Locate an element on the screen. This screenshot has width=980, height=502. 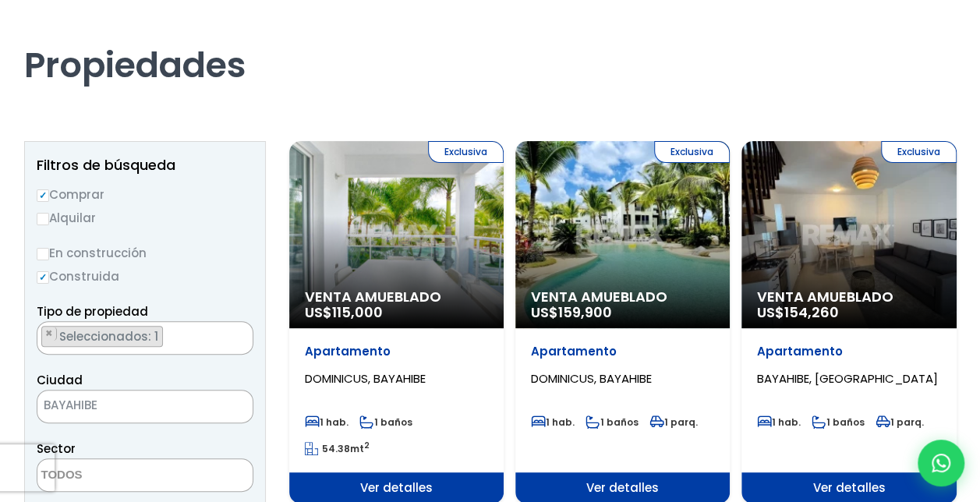
sup: 2 is located at coordinates (366, 445).